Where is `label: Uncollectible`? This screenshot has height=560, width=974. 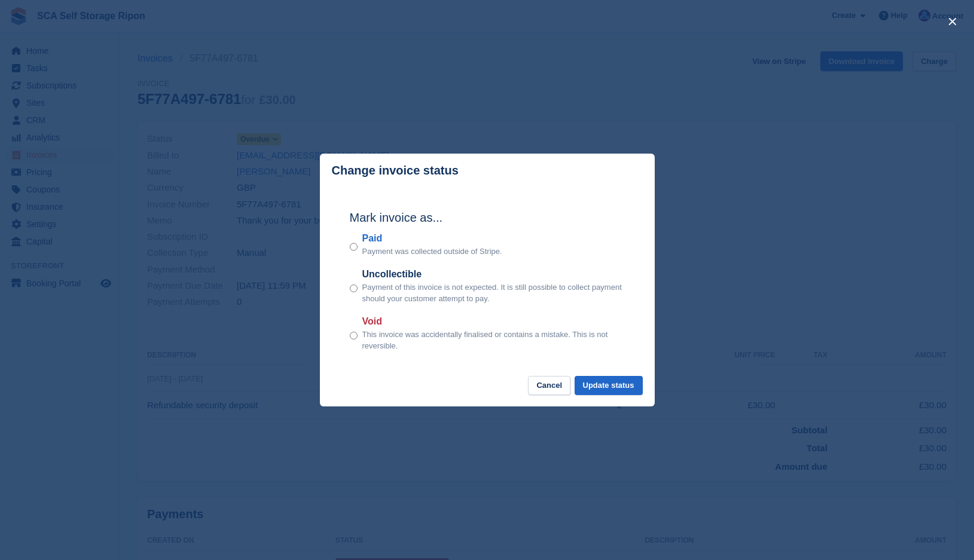 label: Uncollectible is located at coordinates (493, 275).